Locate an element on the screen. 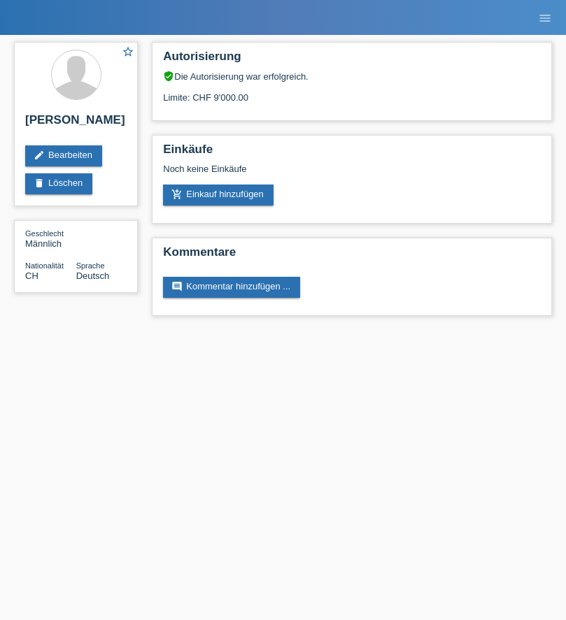  div: Die Autorisierung war erfolgreich. is located at coordinates (352, 76).